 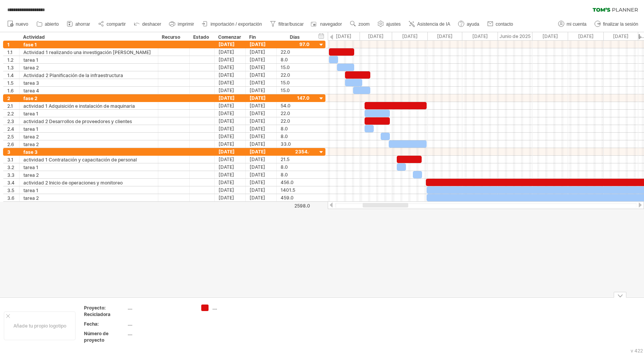 I want to click on font: 3.6, so click(x=10, y=198).